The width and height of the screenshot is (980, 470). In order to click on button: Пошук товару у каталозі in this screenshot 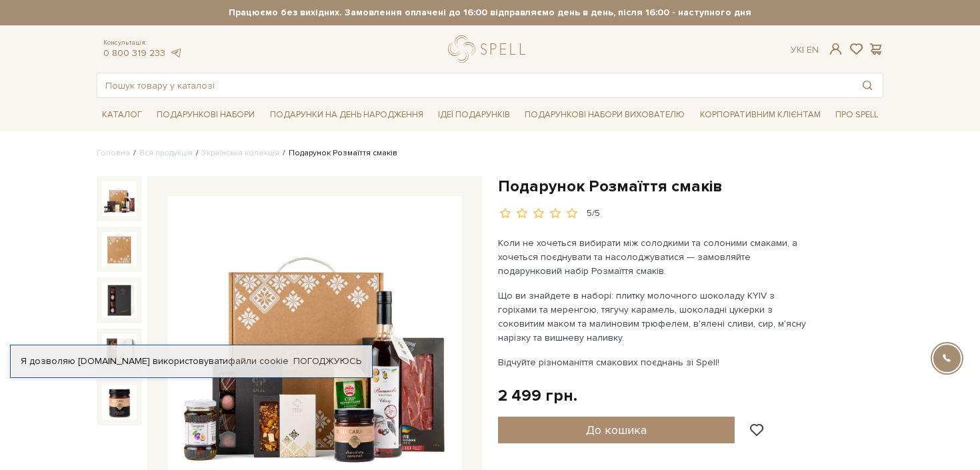, I will do `click(867, 85)`.